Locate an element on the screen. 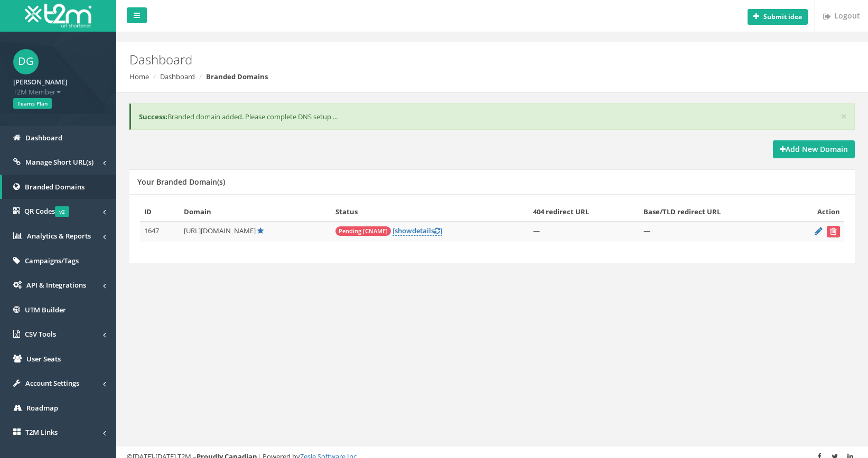  span: Teams Plan is located at coordinates (32, 104).